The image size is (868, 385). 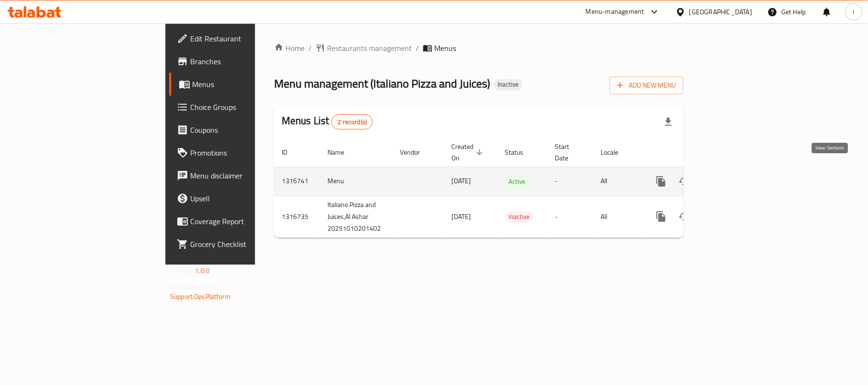 What do you see at coordinates (181, 271) in the screenshot?
I see `span: Version:` at bounding box center [181, 271].